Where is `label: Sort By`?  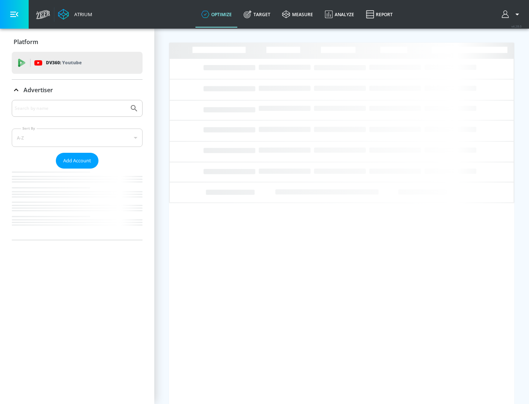 label: Sort By is located at coordinates (29, 128).